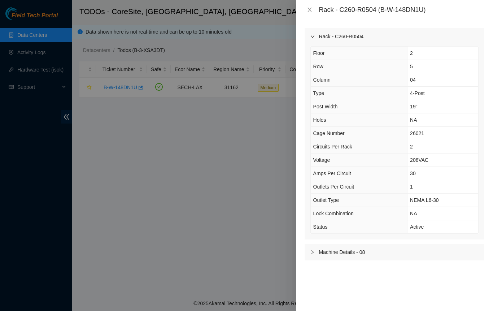 This screenshot has height=311, width=493. What do you see at coordinates (319, 53) in the screenshot?
I see `span: Floor` at bounding box center [319, 53].